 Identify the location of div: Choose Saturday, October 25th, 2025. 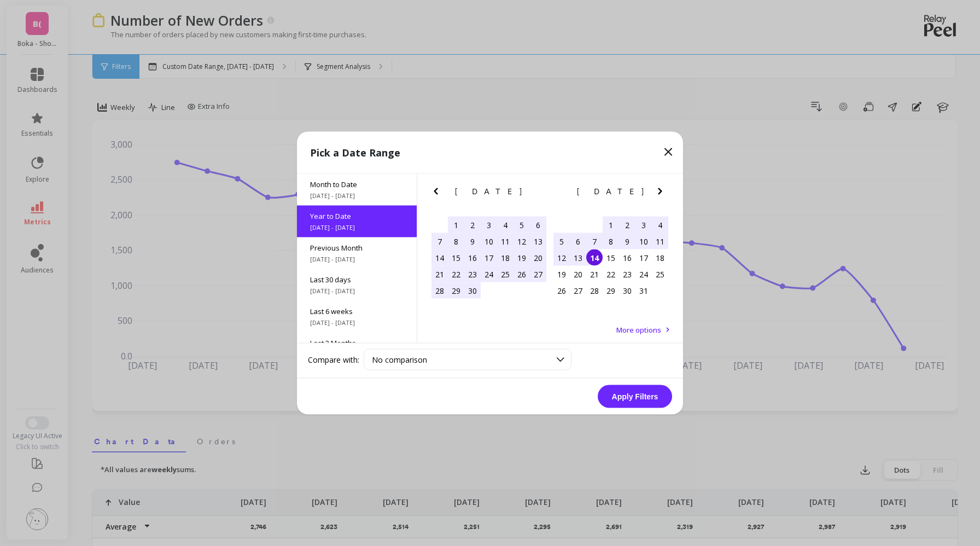
(660, 274).